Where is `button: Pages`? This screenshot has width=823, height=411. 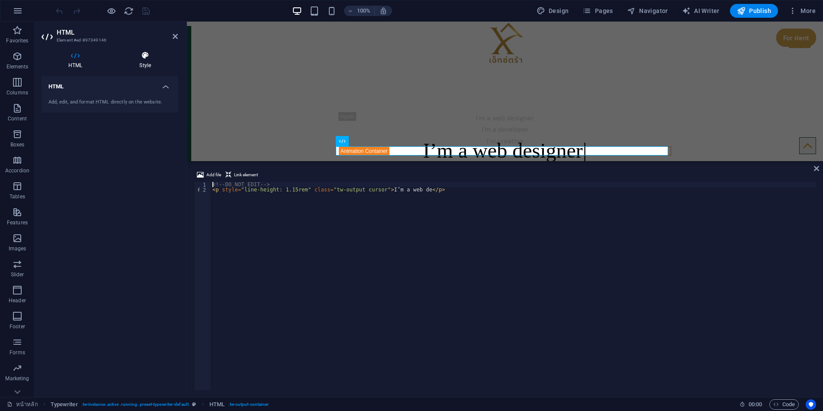
button: Pages is located at coordinates (597, 11).